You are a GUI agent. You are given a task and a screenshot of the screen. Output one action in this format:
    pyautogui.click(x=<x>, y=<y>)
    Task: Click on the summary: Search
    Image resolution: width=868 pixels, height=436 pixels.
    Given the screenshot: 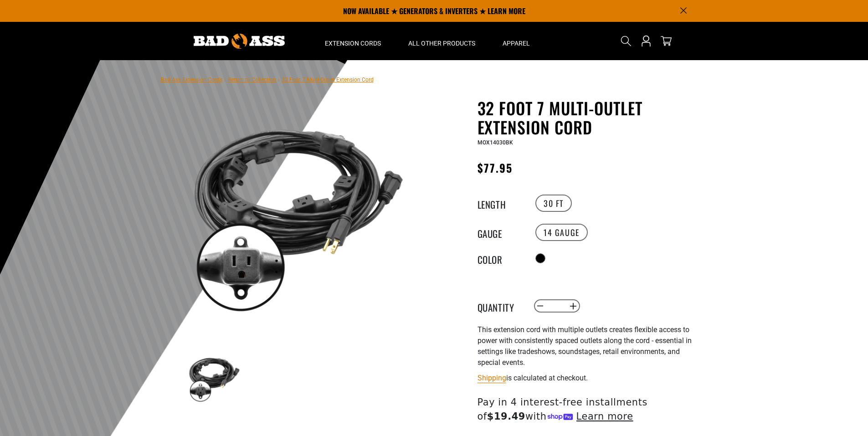 What is the action you would take?
    pyautogui.click(x=626, y=41)
    